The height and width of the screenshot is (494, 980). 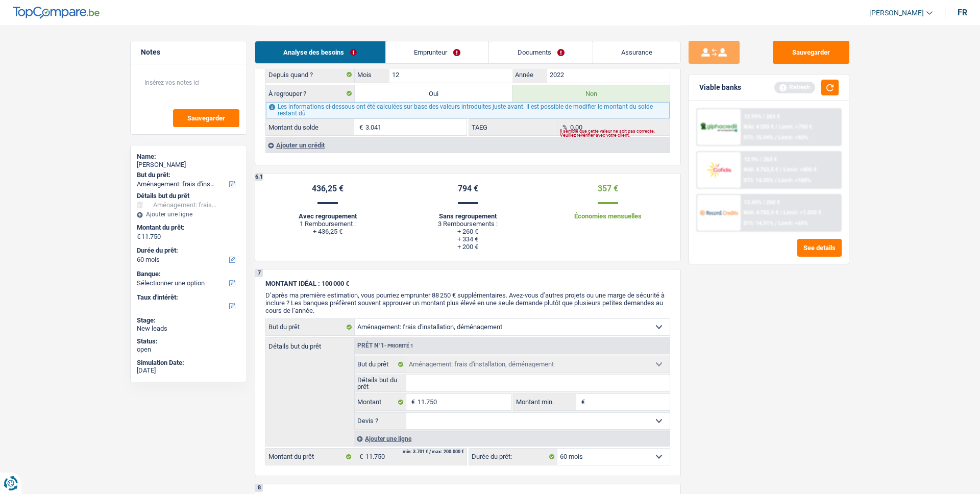 I want to click on div: Viable banks, so click(x=720, y=88).